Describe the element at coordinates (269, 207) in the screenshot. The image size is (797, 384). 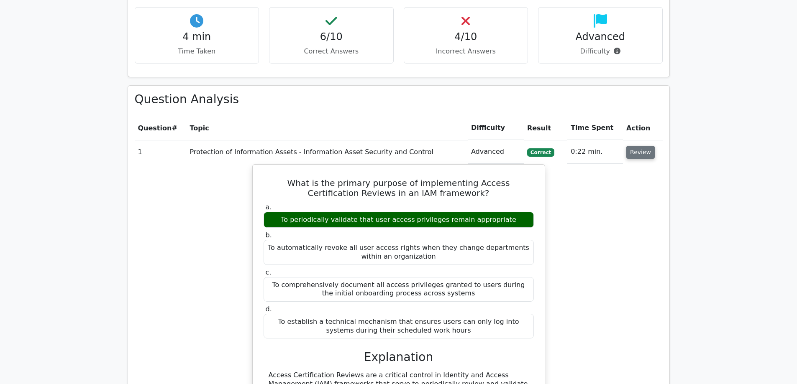
I see `span: a.` at that location.